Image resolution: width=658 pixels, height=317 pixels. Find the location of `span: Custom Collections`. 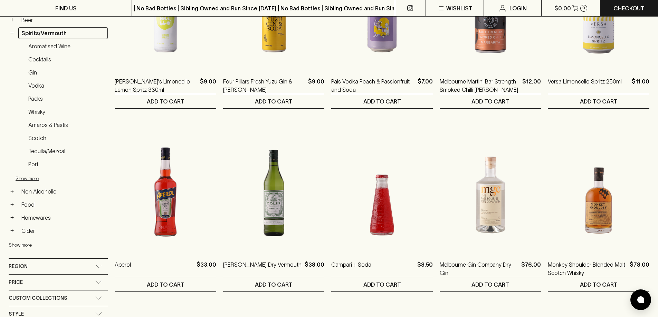

span: Custom Collections is located at coordinates (38, 298).